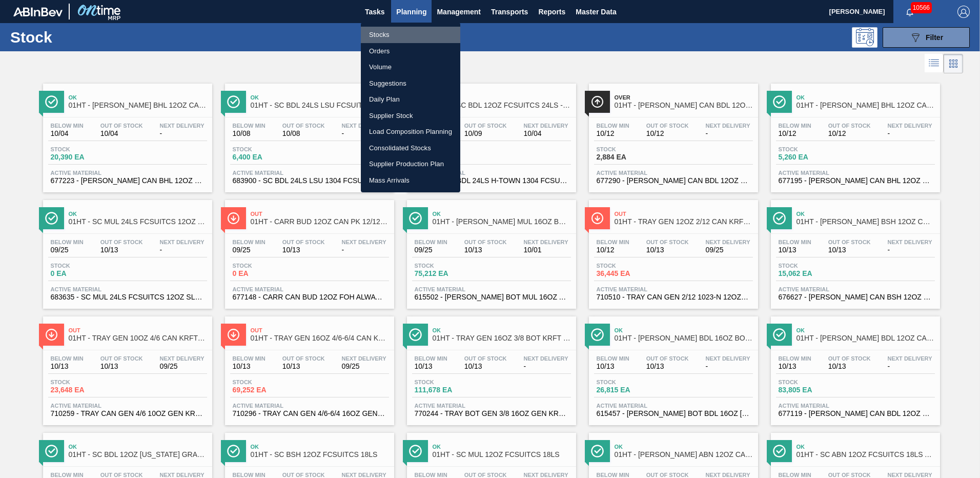 The height and width of the screenshot is (478, 980). What do you see at coordinates (410, 148) in the screenshot?
I see `li: Consolidated Stocks` at bounding box center [410, 148].